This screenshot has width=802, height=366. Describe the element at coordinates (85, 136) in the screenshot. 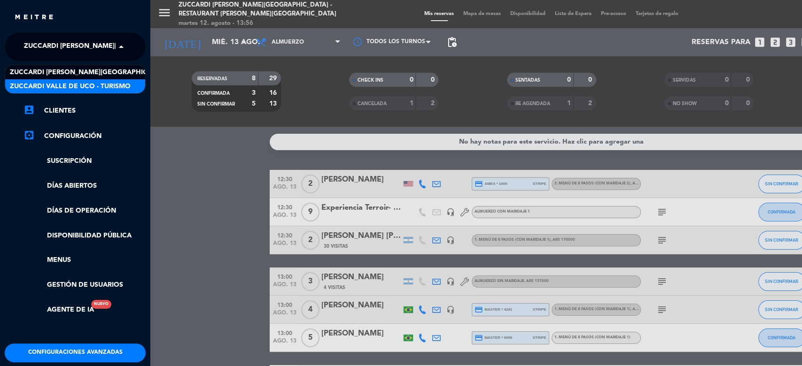

I see `a: Configuración` at that location.